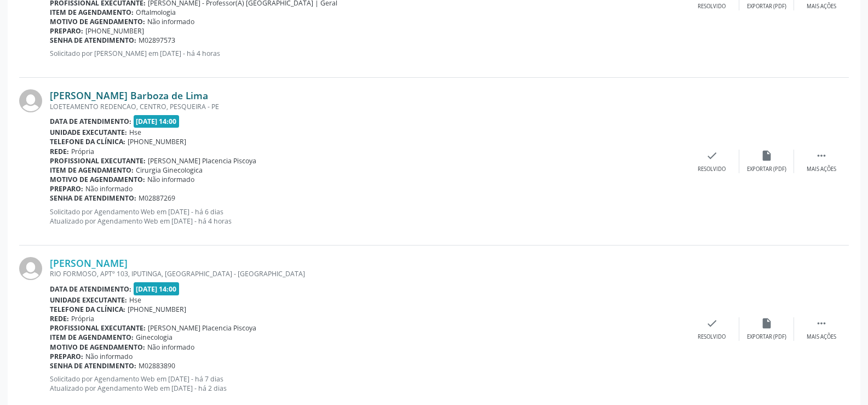 This screenshot has width=868, height=405. I want to click on span: Oftalmologia, so click(156, 12).